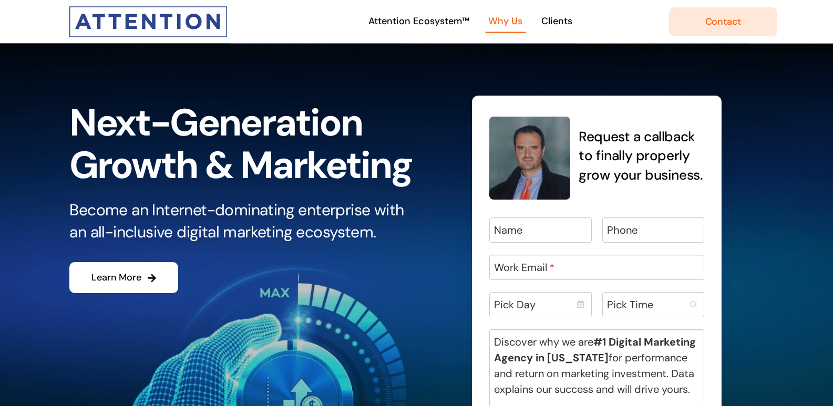  Describe the element at coordinates (148, 12) in the screenshot. I see `a: Attention-Only-Logo-300wide` at that location.